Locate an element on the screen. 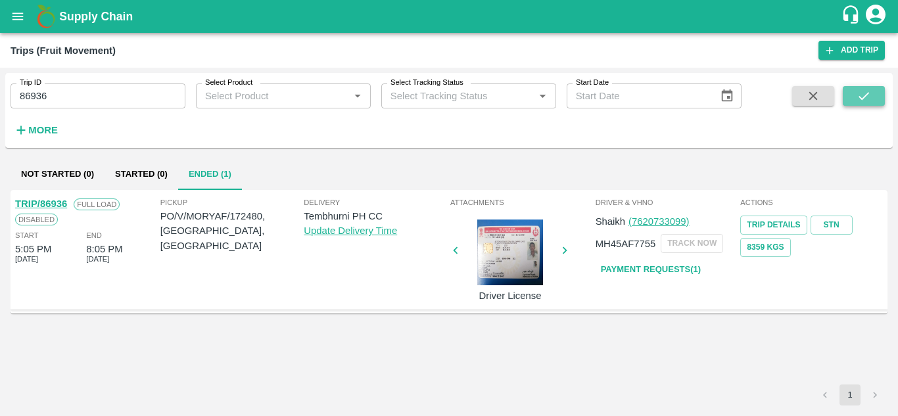  p: Driver License is located at coordinates (510, 296).